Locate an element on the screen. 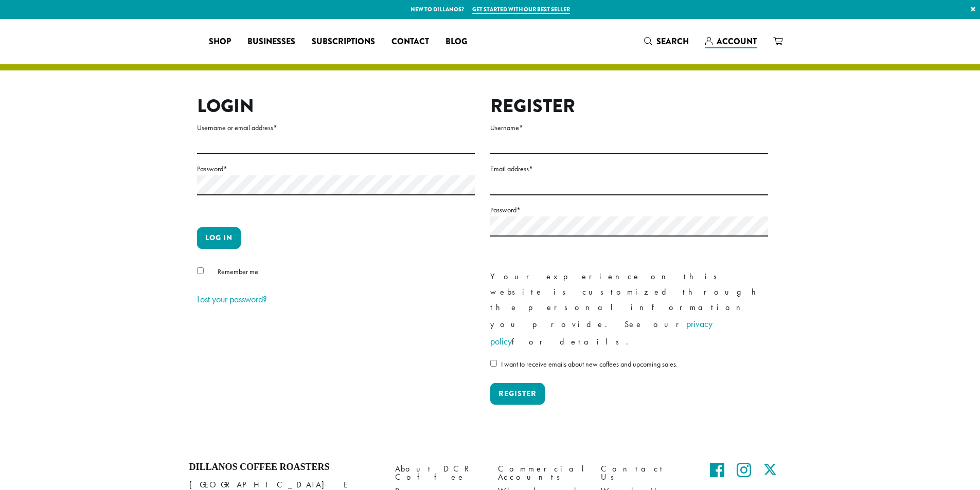  button: Log in is located at coordinates (219, 238).